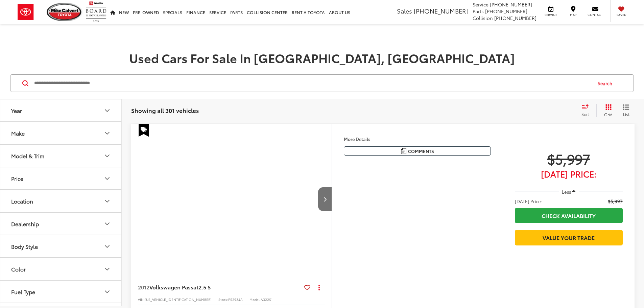 Image resolution: width=644 pixels, height=308 pixels. Describe the element at coordinates (483, 18) in the screenshot. I see `span: Collision` at that location.